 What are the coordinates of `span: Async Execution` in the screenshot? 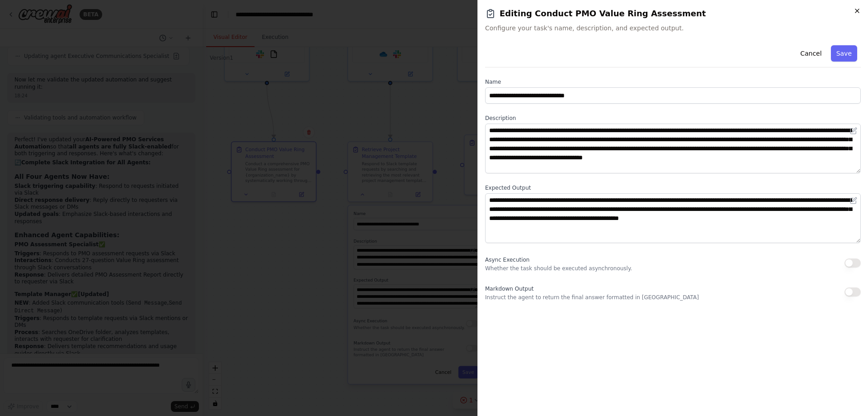 It's located at (507, 260).